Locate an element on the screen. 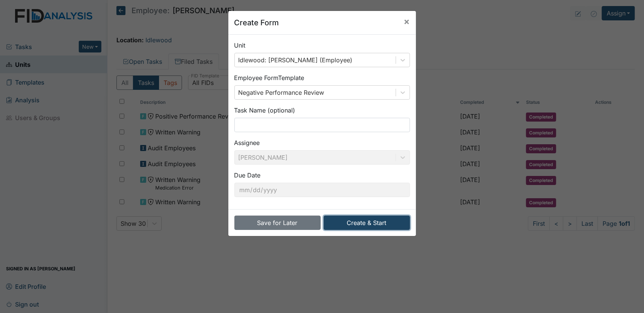  label: Due Date is located at coordinates (247, 175).